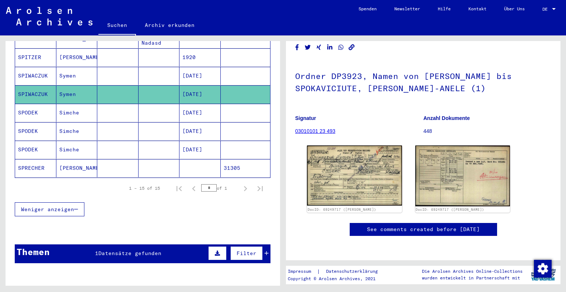 The width and height of the screenshot is (566, 292). I want to click on mat-cell: 1920, so click(200, 57).